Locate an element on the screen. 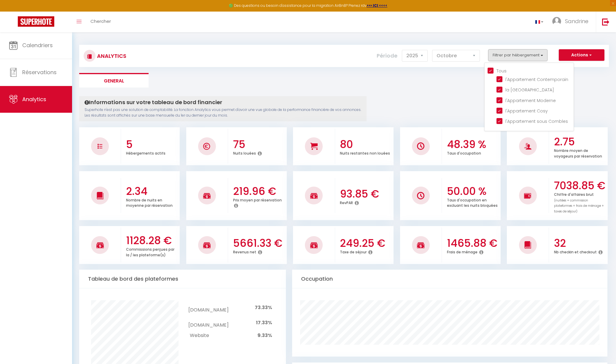 The image size is (616, 364). p: Taxe de séjour is located at coordinates (353, 252).